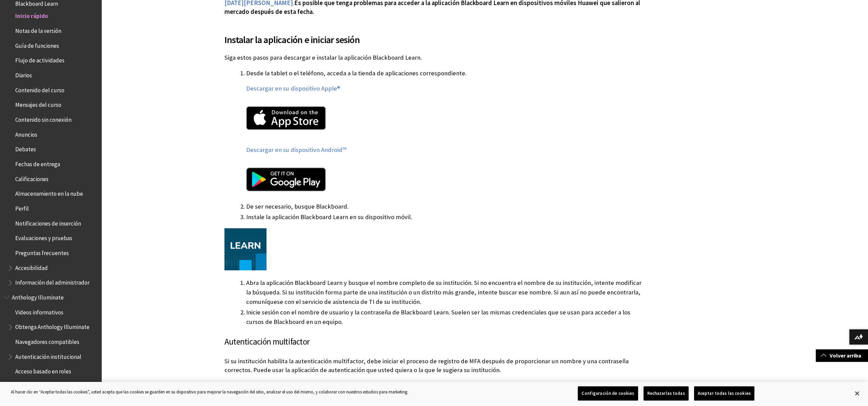 The image size is (868, 406). I want to click on h2: Instalar la aplicación e iniciar sesión, so click(434, 35).